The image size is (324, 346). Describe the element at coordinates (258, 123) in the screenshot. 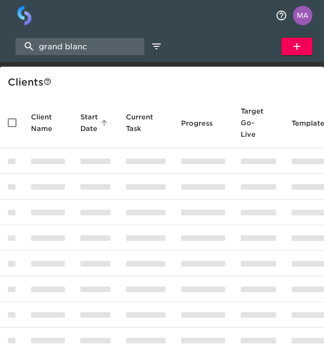

I see `span: Target Go-Live` at that location.